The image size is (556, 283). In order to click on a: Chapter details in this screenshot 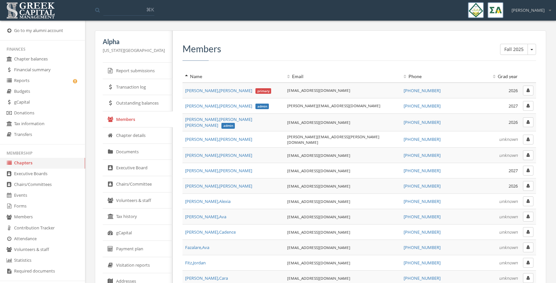, I will do `click(138, 136)`.